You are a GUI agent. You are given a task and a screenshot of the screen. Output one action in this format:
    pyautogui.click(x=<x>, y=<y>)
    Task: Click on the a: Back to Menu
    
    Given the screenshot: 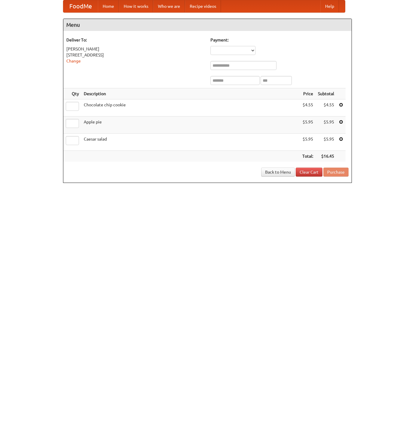 What is the action you would take?
    pyautogui.click(x=278, y=172)
    